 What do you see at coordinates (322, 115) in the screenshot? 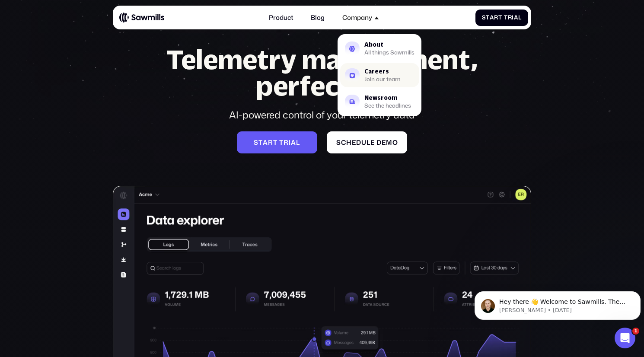
I see `div: AI-powered control of your telemetry data` at bounding box center [322, 115].